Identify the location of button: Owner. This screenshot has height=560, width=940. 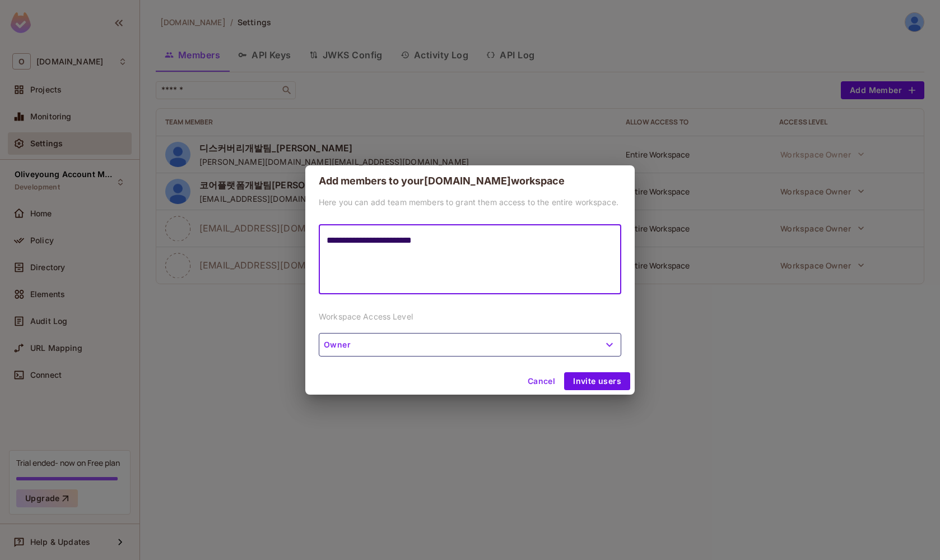
(470, 345).